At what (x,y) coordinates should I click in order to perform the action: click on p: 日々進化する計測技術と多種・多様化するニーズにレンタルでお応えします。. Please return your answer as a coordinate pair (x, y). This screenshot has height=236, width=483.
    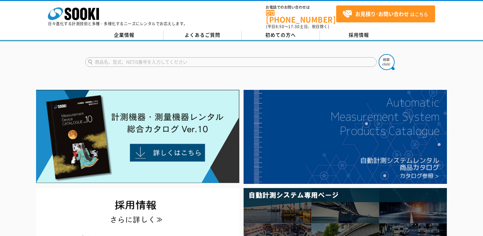
    Looking at the image, I should click on (118, 24).